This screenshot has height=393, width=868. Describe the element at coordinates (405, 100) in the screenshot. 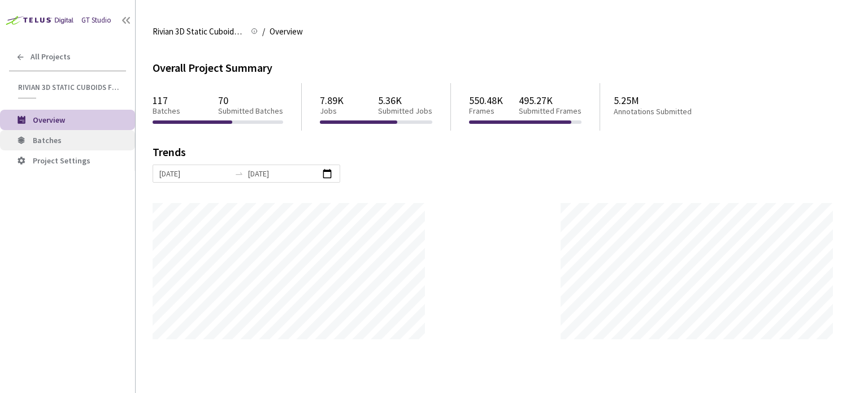

I see `p: 5.36K` at that location.